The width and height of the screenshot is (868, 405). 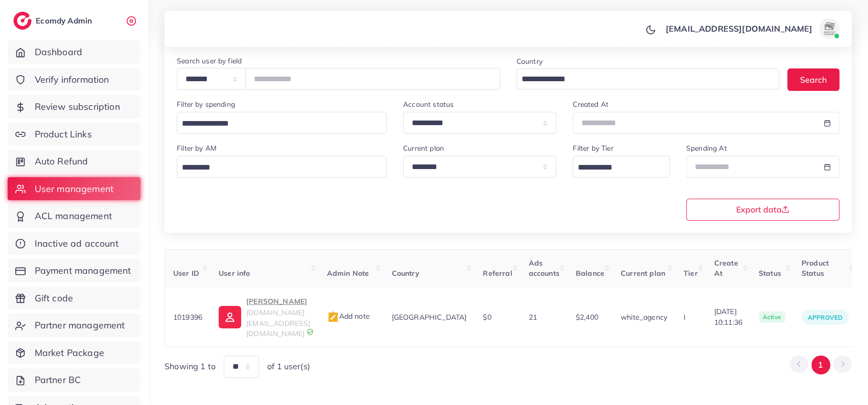 I want to click on span: Current plan, so click(x=642, y=273).